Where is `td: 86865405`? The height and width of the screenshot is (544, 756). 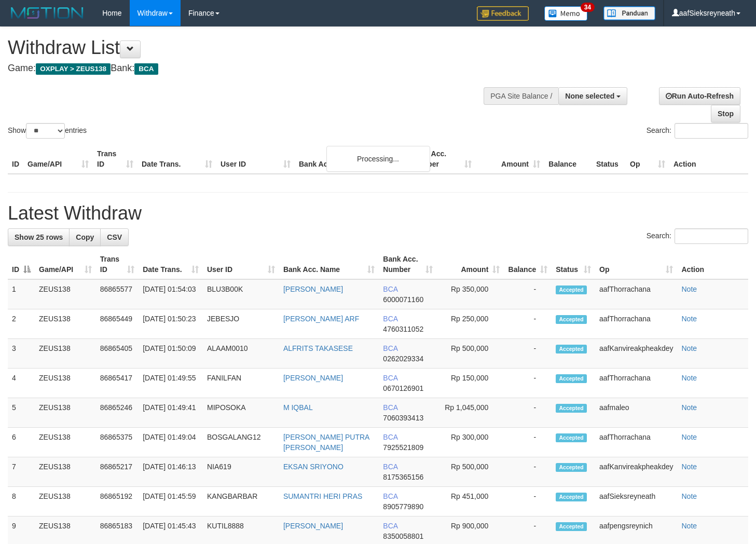
td: 86865405 is located at coordinates (117, 354).